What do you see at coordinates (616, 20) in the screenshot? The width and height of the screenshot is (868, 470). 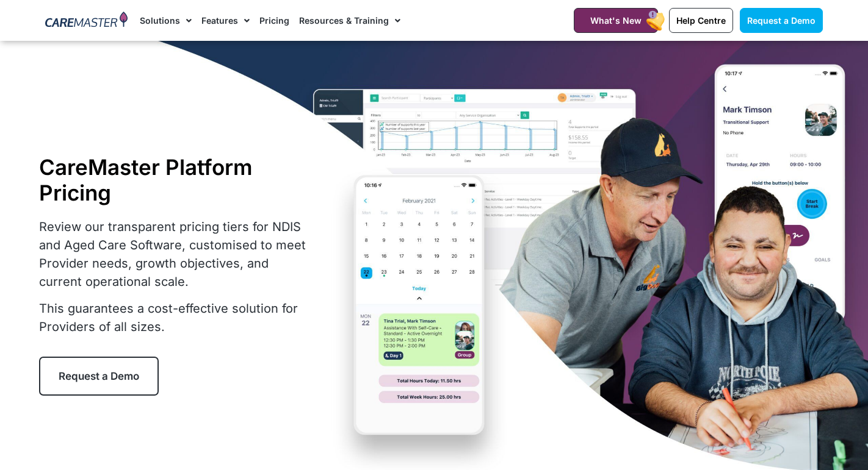 I see `a: What's New` at bounding box center [616, 20].